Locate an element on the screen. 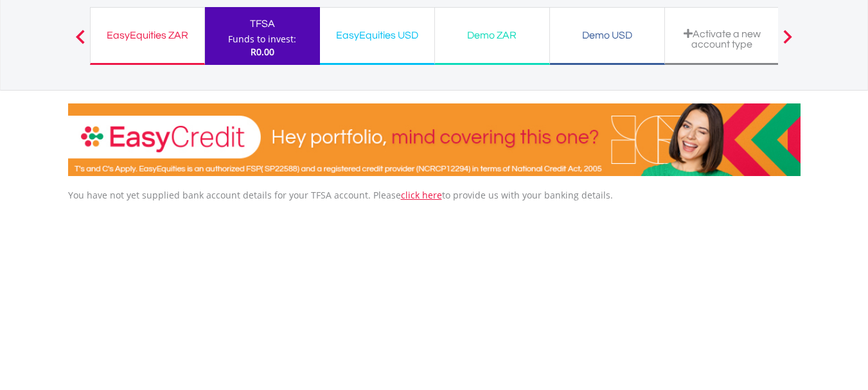 This screenshot has height=390, width=868. img: EasyCredit Promotion Banner is located at coordinates (434, 139).